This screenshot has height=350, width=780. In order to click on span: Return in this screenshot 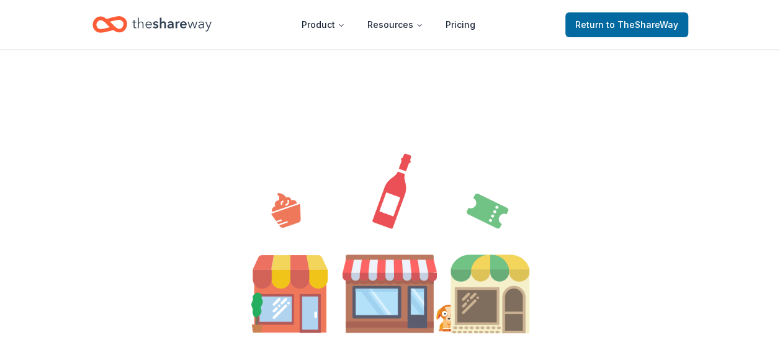, I will do `click(626, 25)`.